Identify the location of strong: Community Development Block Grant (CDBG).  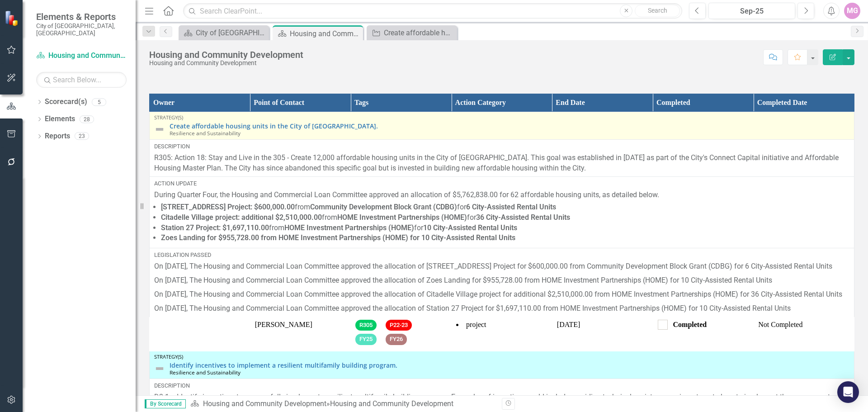
(383, 207).